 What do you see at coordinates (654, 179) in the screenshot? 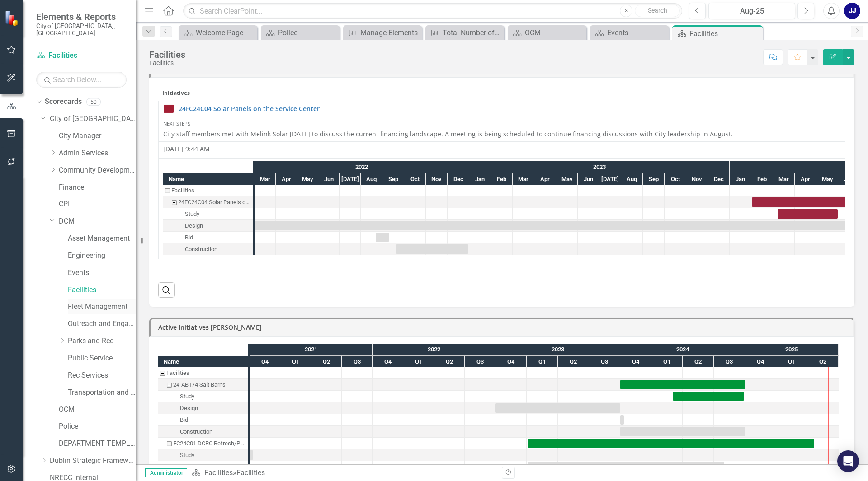
I see `div: Sep` at bounding box center [654, 179].